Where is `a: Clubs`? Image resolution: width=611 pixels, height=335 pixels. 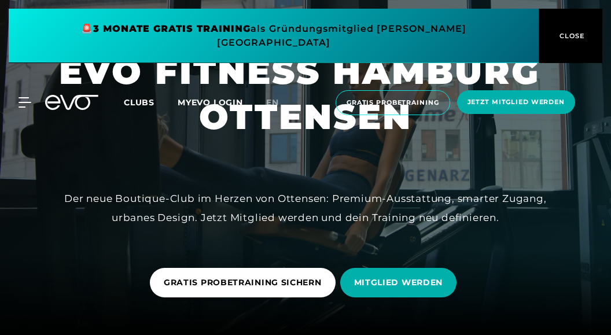 a: Clubs is located at coordinates (150, 102).